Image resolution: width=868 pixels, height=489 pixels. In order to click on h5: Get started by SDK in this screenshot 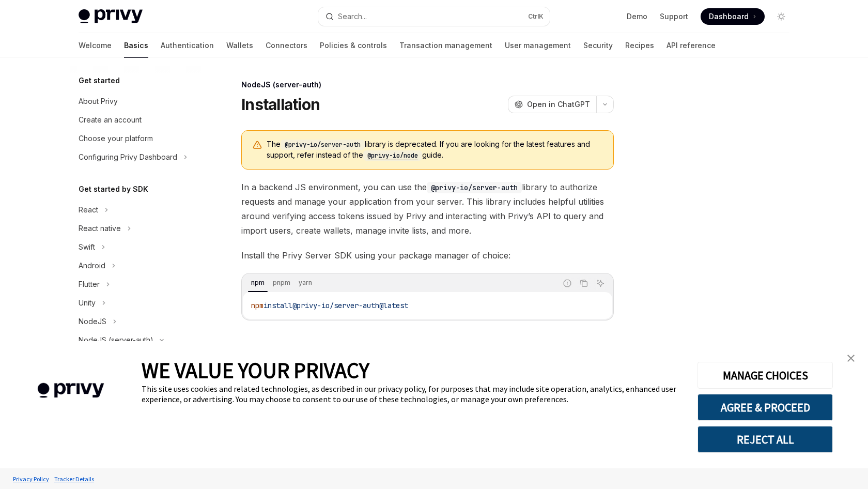, I will do `click(114, 189)`.